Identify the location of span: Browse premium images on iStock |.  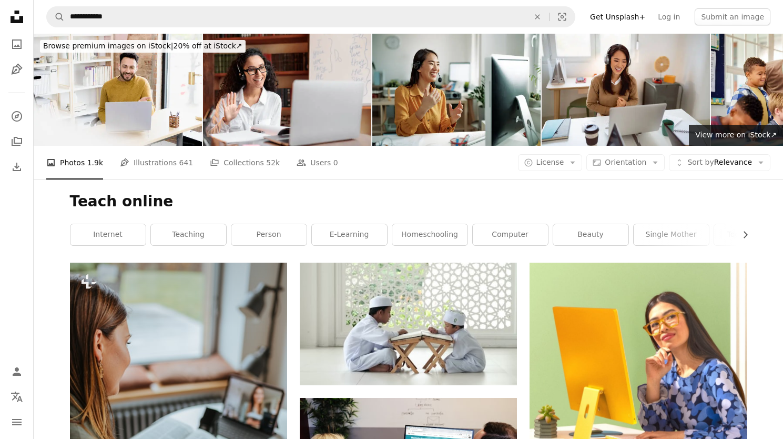
(108, 46).